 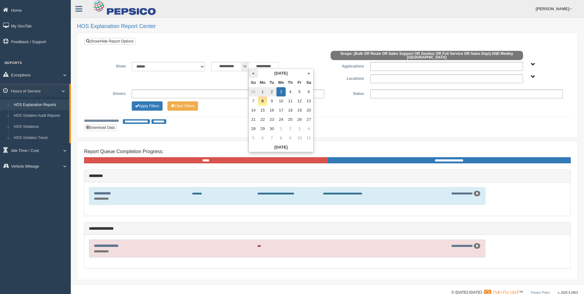 I want to click on span: Scope: (Bulk OR Route OR Sales Support OR Geobox OR Full Service OR Sales Dept) AND Medley [GEOGR..., so click(x=427, y=55).